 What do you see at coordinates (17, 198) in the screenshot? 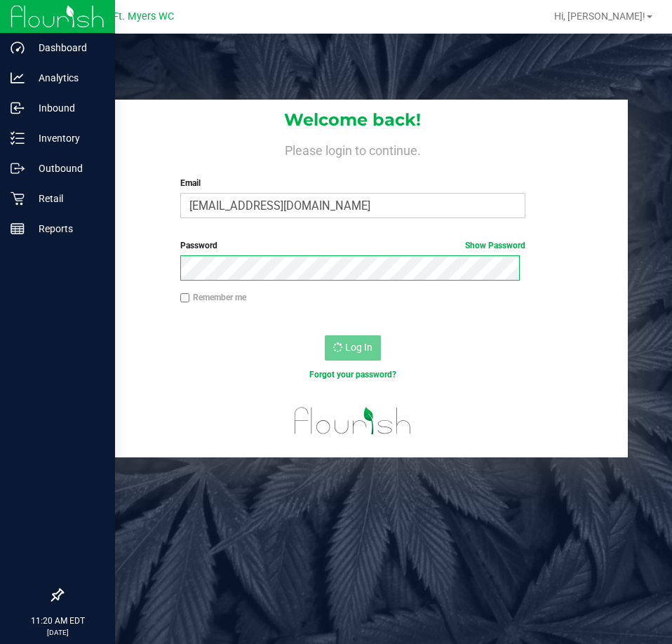
I see `inline-svg: Retail` at bounding box center [17, 198].